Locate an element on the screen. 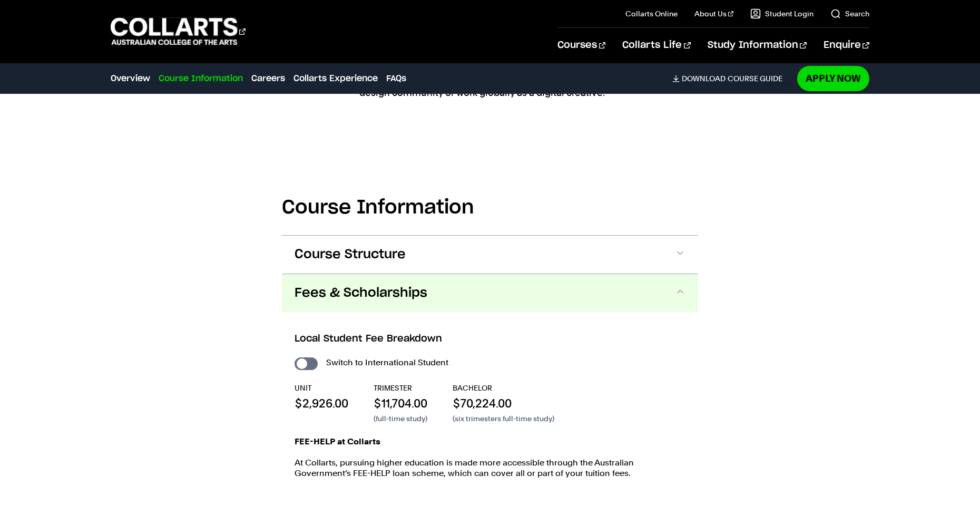  a: FAQs is located at coordinates (396, 79).